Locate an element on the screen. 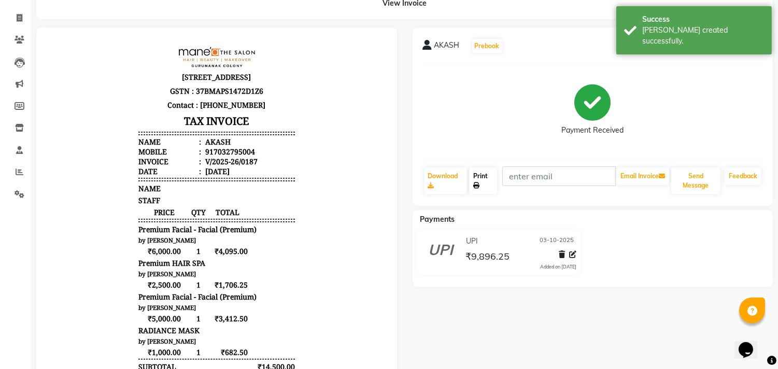 The height and width of the screenshot is (369, 778). div: AKASH is located at coordinates (170, 104).